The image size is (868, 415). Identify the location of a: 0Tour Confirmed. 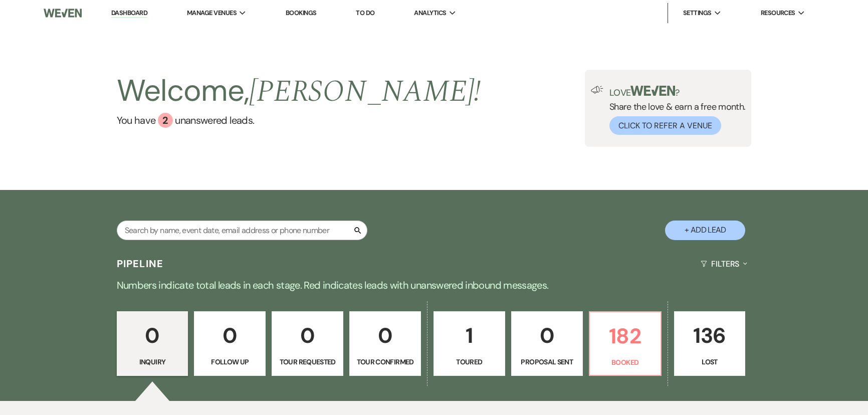
(385, 344).